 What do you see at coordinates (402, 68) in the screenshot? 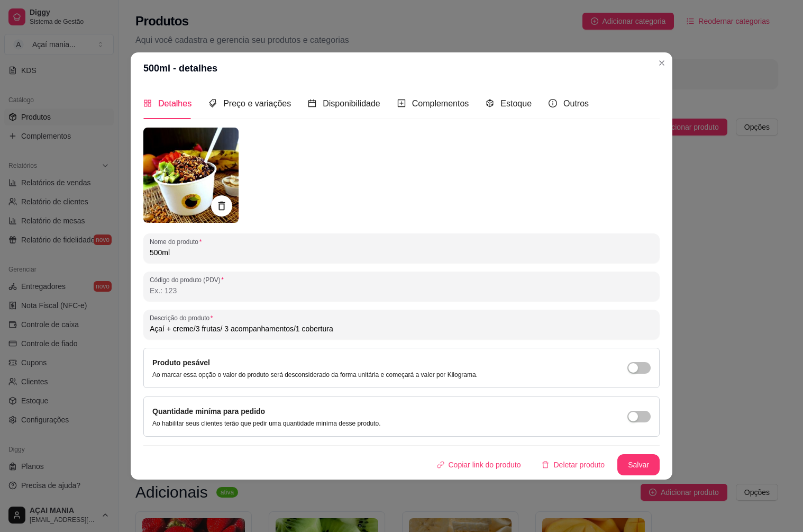
I see `header: 500ml - detalhes` at bounding box center [402, 68].